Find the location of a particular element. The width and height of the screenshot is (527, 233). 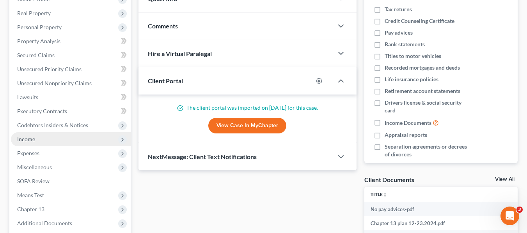

span: Unsecured Nonpriority Claims is located at coordinates (54, 83).